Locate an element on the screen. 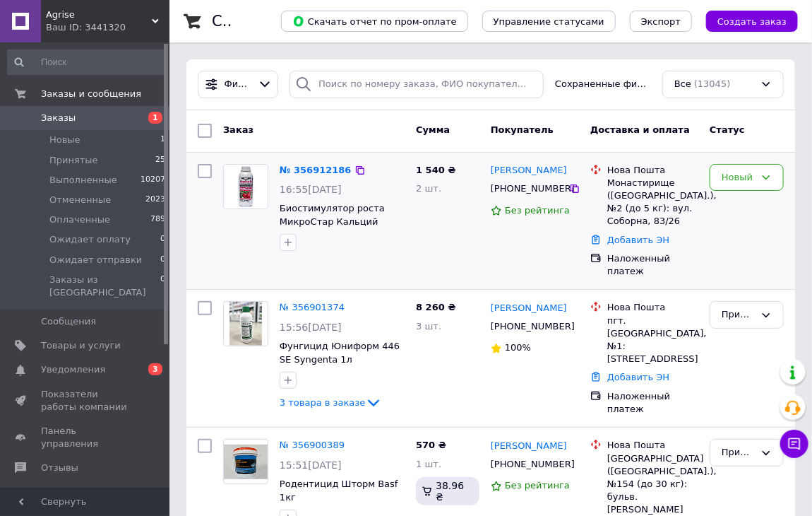 This screenshot has width=812, height=516. span: 2023 is located at coordinates (155, 200).